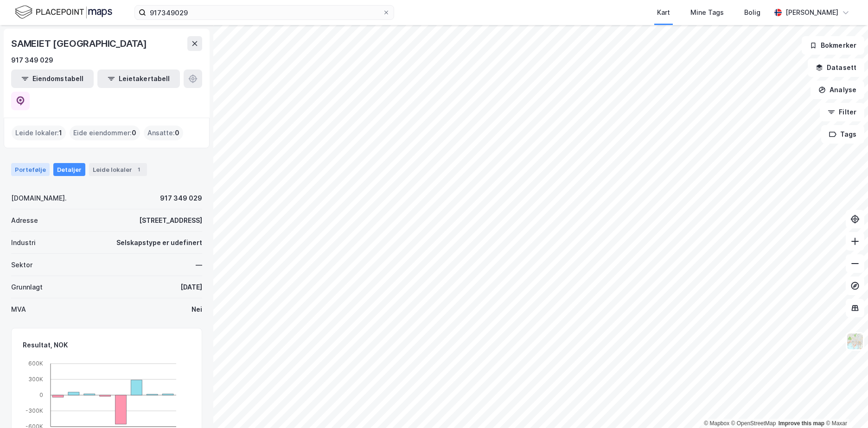  What do you see at coordinates (837, 90) in the screenshot?
I see `button: Analyse` at bounding box center [837, 90].